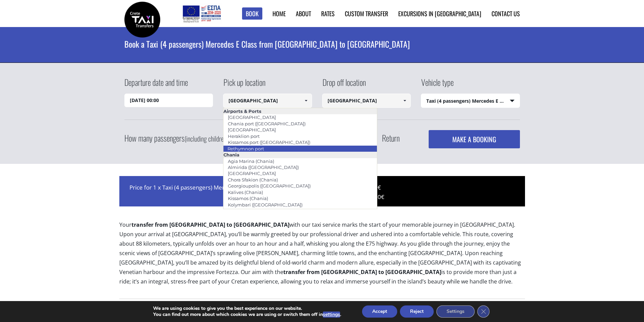  I want to click on span: Taxi (4 passengers) Mercedes E Class, so click(471, 101).